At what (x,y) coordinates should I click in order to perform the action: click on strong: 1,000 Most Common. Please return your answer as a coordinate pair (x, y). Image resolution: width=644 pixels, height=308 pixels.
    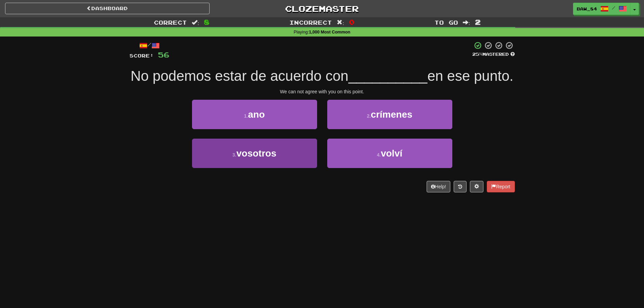
    Looking at the image, I should click on (329, 32).